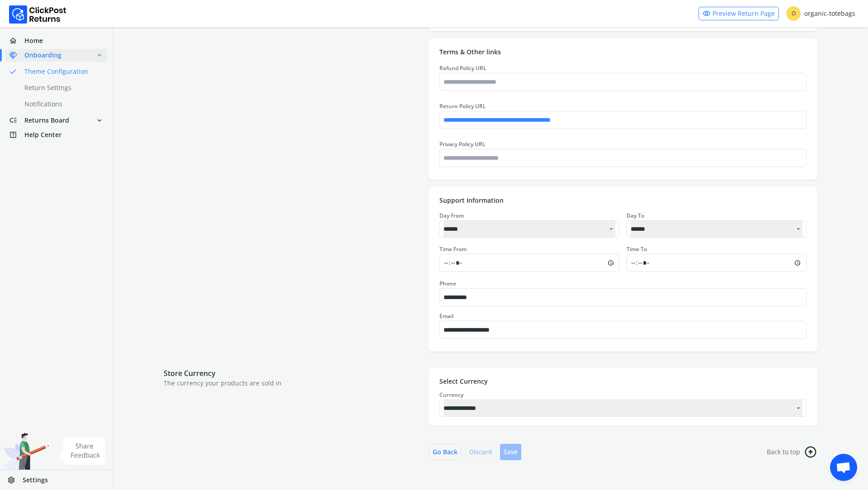 The image size is (868, 490). What do you see at coordinates (15, 479) in the screenshot?
I see `span: settings` at bounding box center [15, 479].